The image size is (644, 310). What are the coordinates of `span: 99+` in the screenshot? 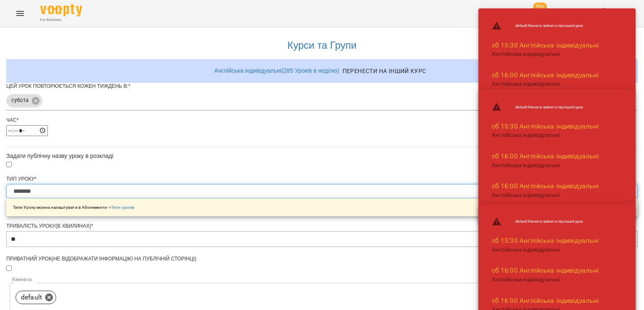 It's located at (540, 7).